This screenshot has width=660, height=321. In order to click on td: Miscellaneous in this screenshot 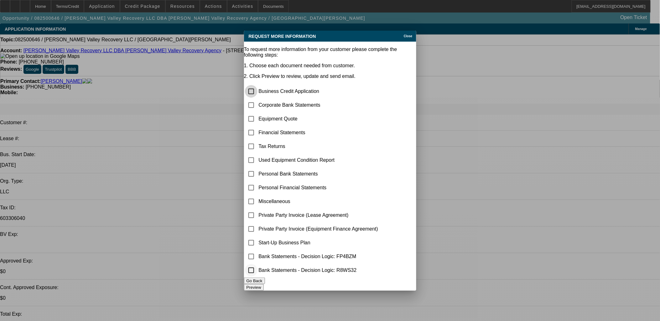, I will do `click(318, 202)`.